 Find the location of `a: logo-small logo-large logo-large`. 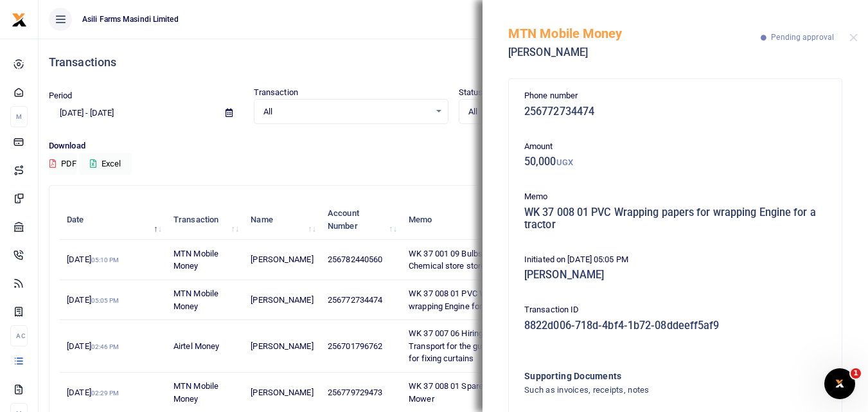

a: logo-small logo-large logo-large is located at coordinates (19, 19).